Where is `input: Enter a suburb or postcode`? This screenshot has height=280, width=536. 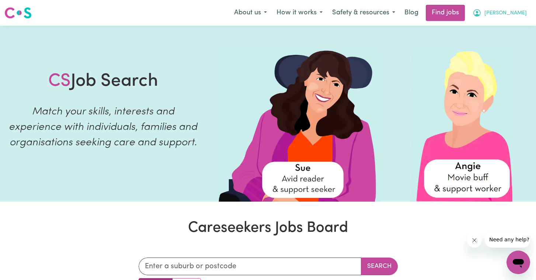
input: Enter a suburb or postcode is located at coordinates (250, 267).